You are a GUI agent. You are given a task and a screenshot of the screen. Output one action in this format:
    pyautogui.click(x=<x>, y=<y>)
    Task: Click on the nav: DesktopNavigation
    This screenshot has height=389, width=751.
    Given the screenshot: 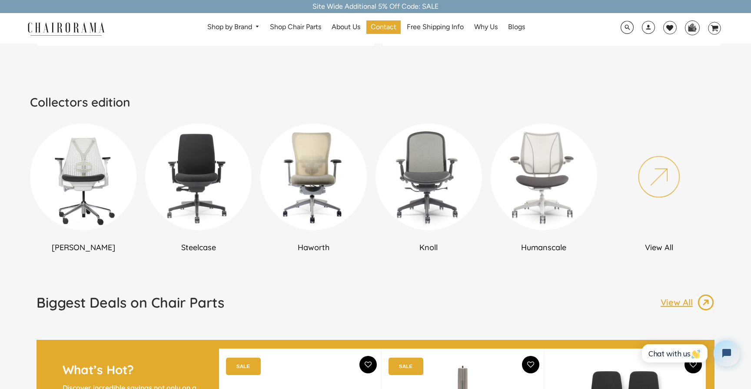 What is the action you would take?
    pyautogui.click(x=366, y=28)
    